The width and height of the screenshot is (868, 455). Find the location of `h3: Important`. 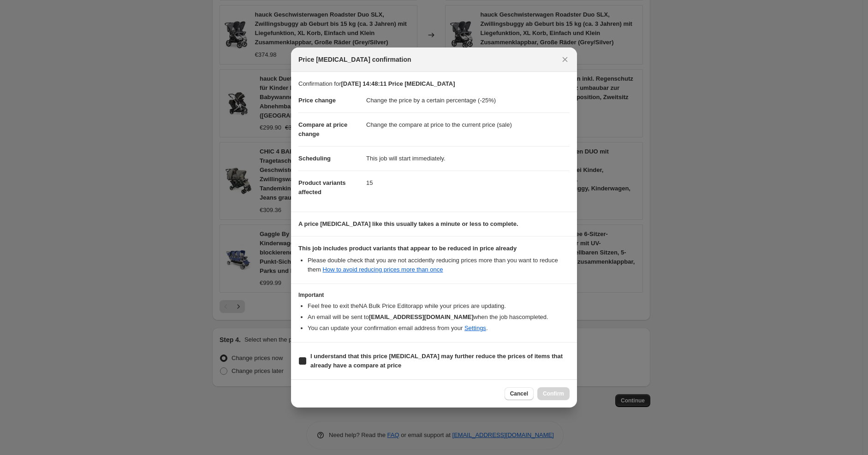

h3: Important is located at coordinates (434, 295).